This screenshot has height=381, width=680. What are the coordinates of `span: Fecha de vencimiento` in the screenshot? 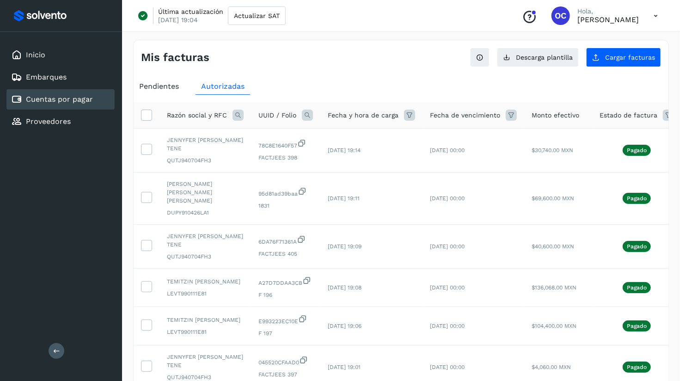 It's located at (465, 115).